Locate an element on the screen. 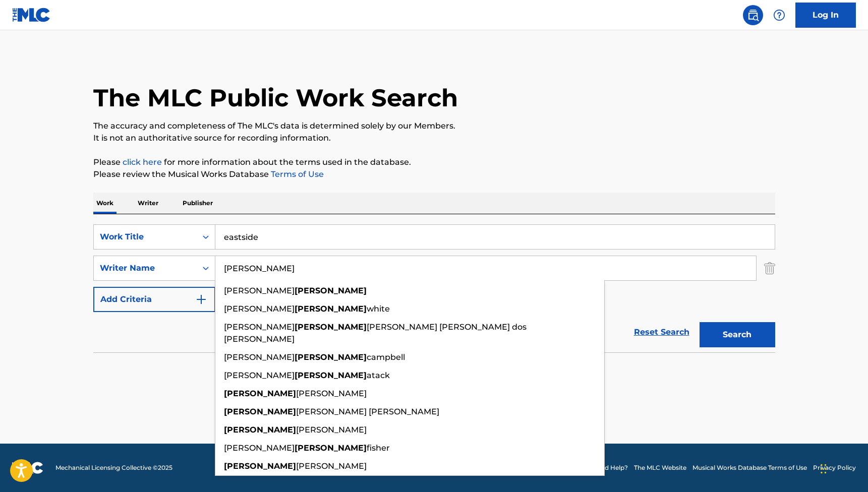 The width and height of the screenshot is (868, 492). a: Privacy Policy is located at coordinates (834, 468).